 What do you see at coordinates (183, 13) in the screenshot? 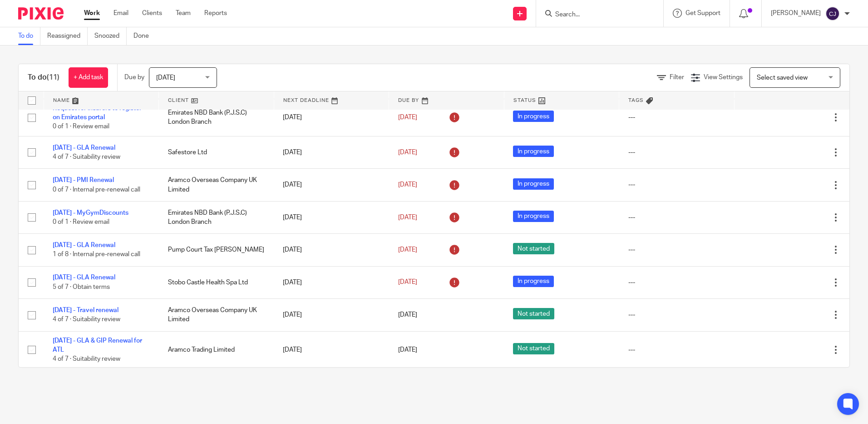
I see `a: Team` at bounding box center [183, 13].